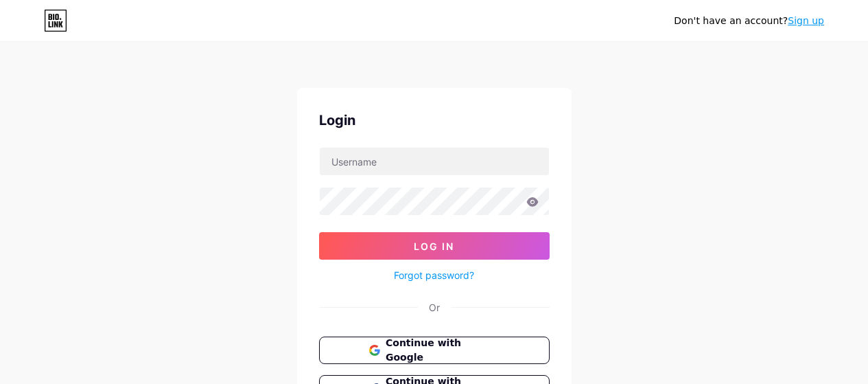 The height and width of the screenshot is (384, 868). What do you see at coordinates (442, 350) in the screenshot?
I see `span: Continue with Google` at bounding box center [442, 350].